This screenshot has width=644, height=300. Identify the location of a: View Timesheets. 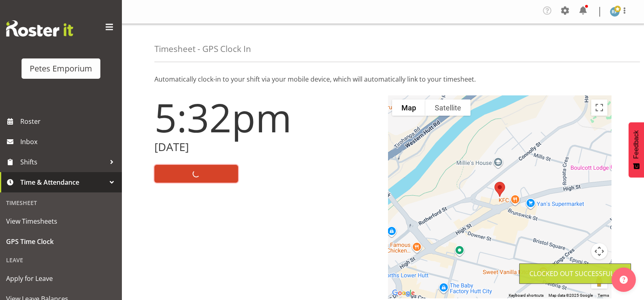
(61, 221).